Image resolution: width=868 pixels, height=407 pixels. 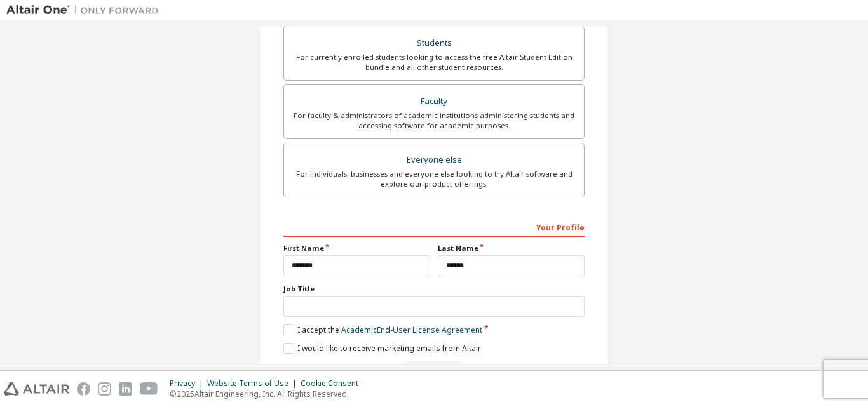 What do you see at coordinates (434, 289) in the screenshot?
I see `label: Job Title` at bounding box center [434, 289].